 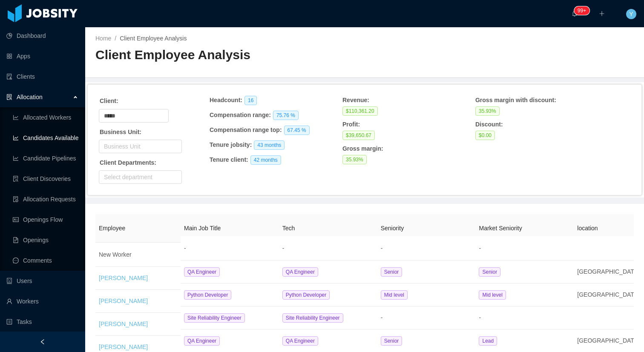 What do you see at coordinates (29, 97) in the screenshot?
I see `span: Allocation` at bounding box center [29, 97].